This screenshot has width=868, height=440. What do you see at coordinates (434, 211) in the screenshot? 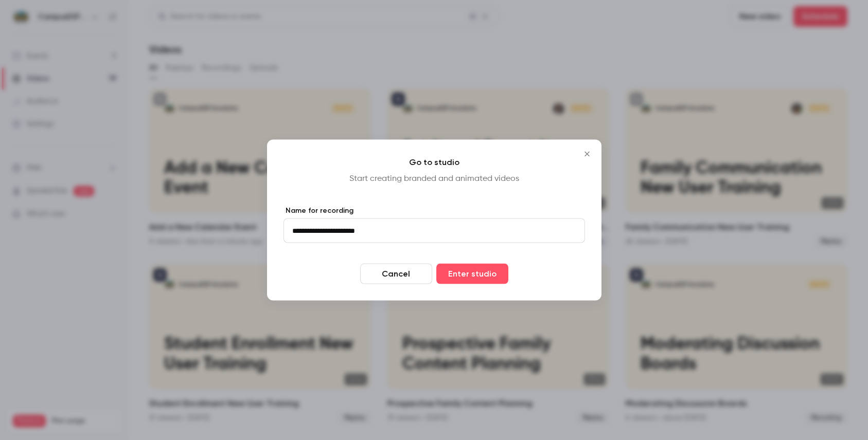
I see `label: Name for recording` at bounding box center [434, 211].